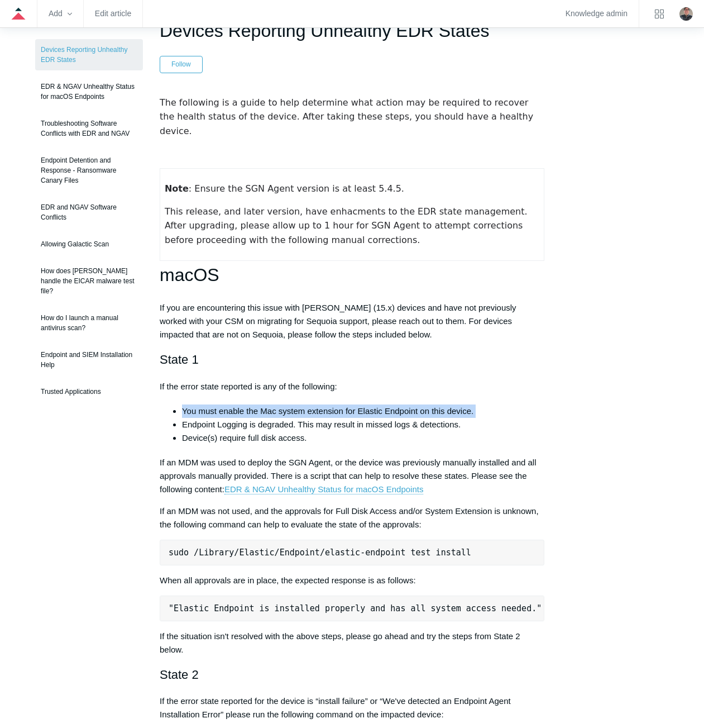 The image size is (704, 728). I want to click on span: The following is a guide to help determine what action may be required to recover the health stat..., so click(348, 117).